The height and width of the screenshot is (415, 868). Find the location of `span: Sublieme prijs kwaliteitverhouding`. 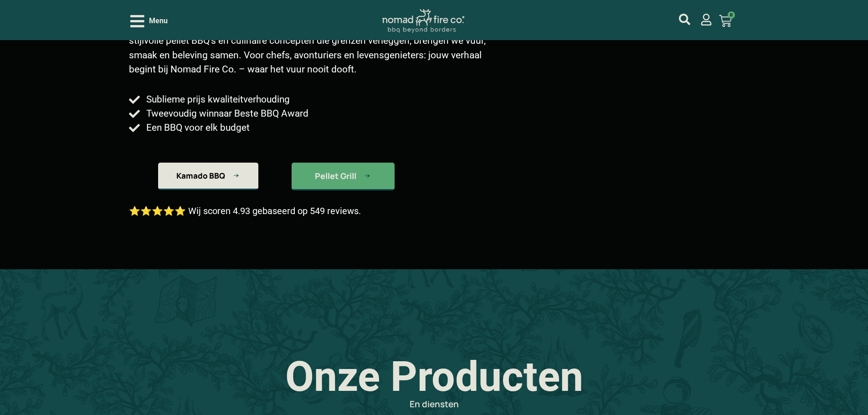

span: Sublieme prijs kwaliteitverhouding is located at coordinates (217, 99).